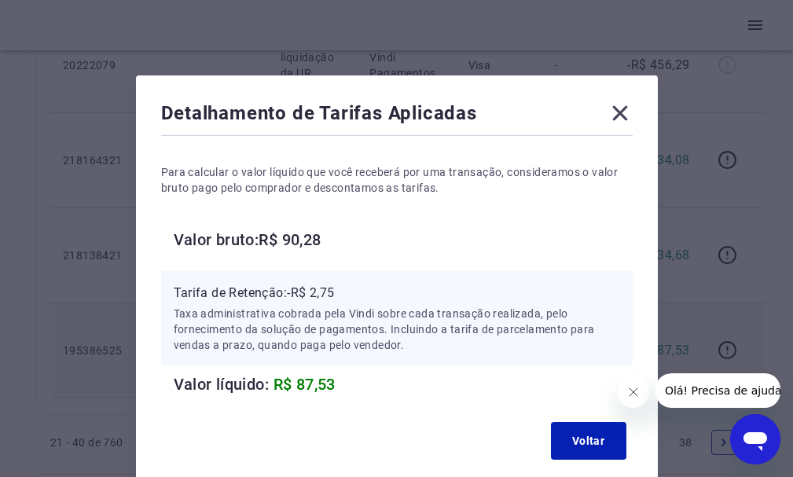  Describe the element at coordinates (397, 180) in the screenshot. I see `p: Para calcular o valor líquido que você receberá por uma transação, consideramos o valor bruto pag...` at that location.